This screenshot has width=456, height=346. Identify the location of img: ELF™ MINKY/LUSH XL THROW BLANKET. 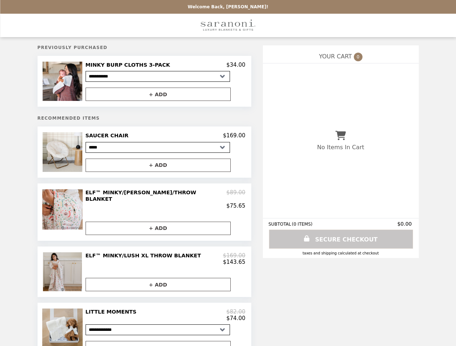
(63, 272).